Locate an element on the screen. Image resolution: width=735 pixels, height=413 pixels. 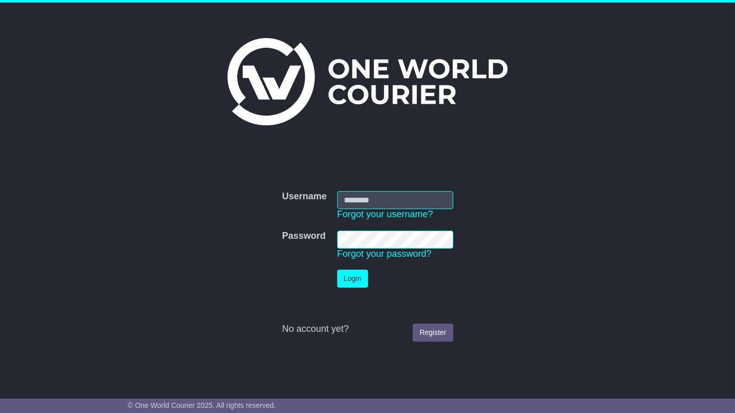
label: Password is located at coordinates (303, 236).